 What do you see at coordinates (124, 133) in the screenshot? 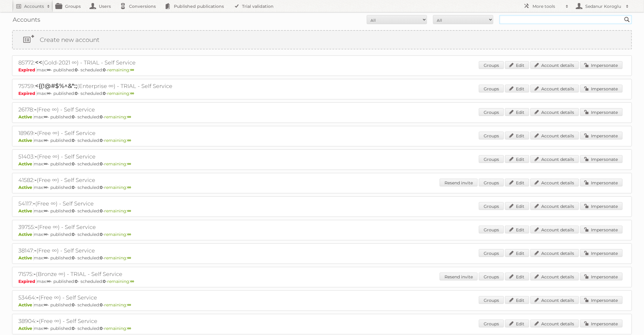
I see `h2: 18969: (Free ∞) - Self Service` at bounding box center [124, 133].